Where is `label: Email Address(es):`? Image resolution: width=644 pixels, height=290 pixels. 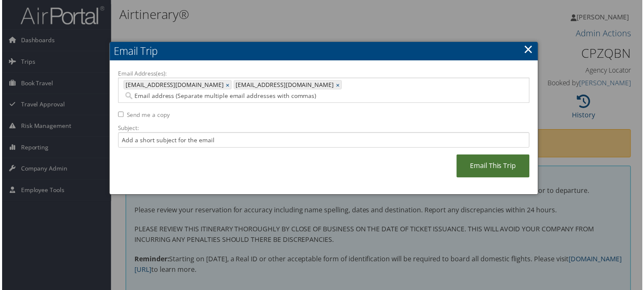 label: Email Address(es): is located at coordinates (324, 74).